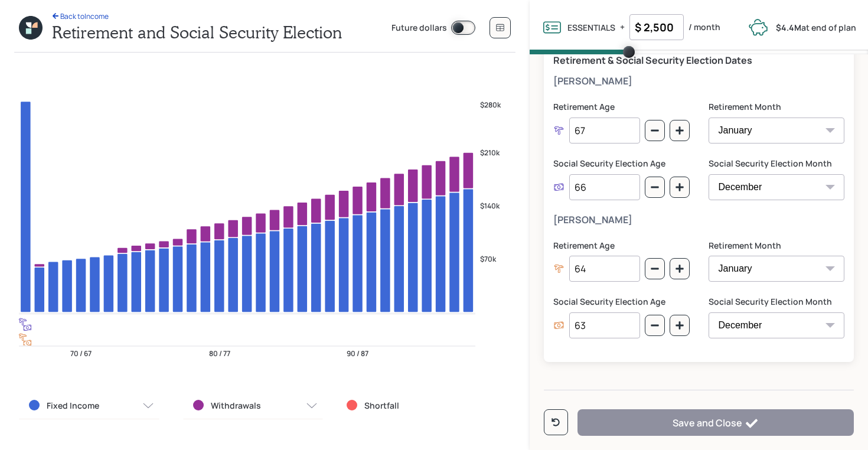 The width and height of the screenshot is (868, 450). What do you see at coordinates (816, 27) in the screenshot?
I see `label: at end of plan` at bounding box center [816, 27].